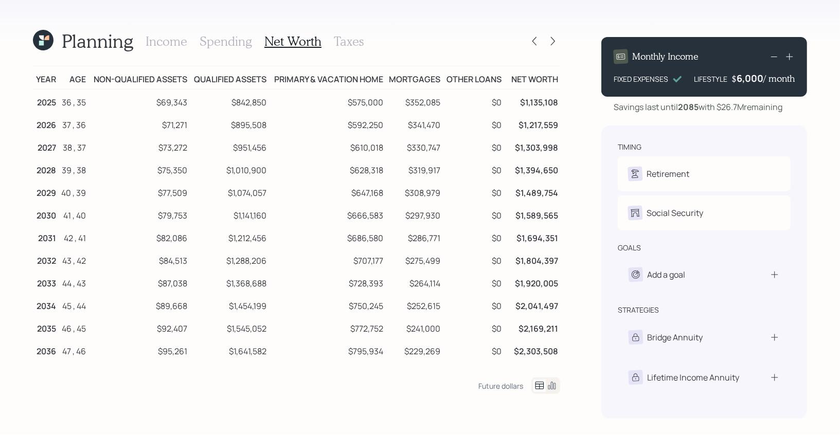  I want to click on td: 42 , 41, so click(73, 237).